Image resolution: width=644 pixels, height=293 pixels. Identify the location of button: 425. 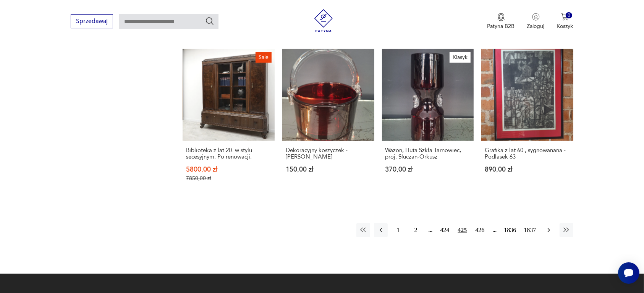
(462, 230).